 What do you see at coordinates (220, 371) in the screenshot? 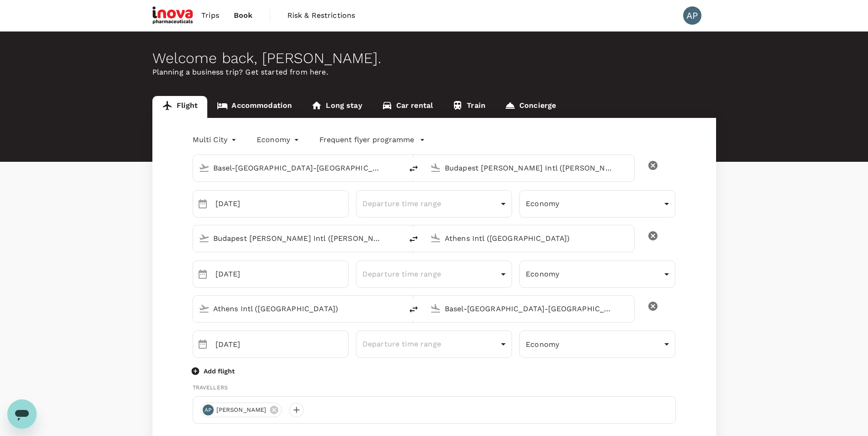
I see `p: Add flight` at bounding box center [220, 371].